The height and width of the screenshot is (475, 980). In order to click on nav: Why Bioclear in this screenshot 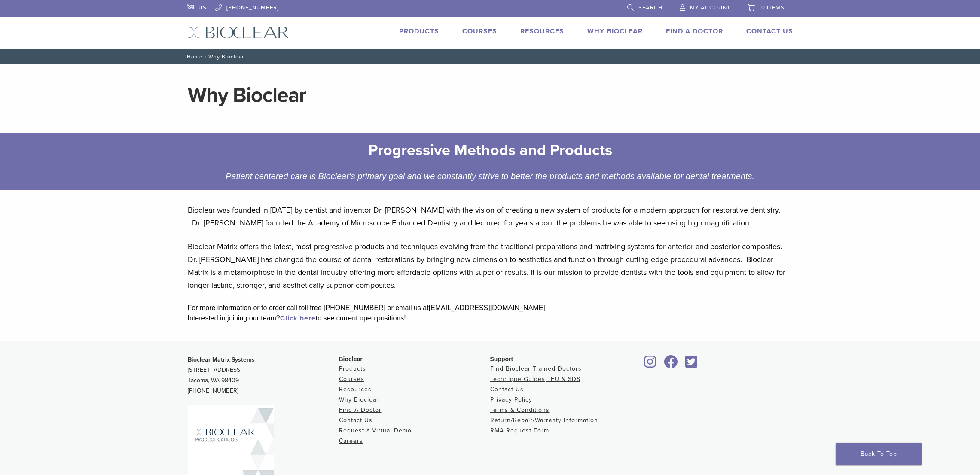, I will do `click(490, 56)`.